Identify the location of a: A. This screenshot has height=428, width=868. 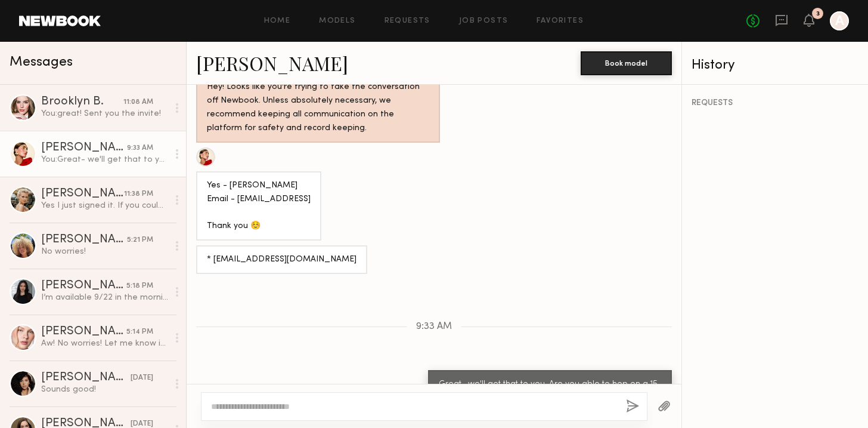
(840, 21).